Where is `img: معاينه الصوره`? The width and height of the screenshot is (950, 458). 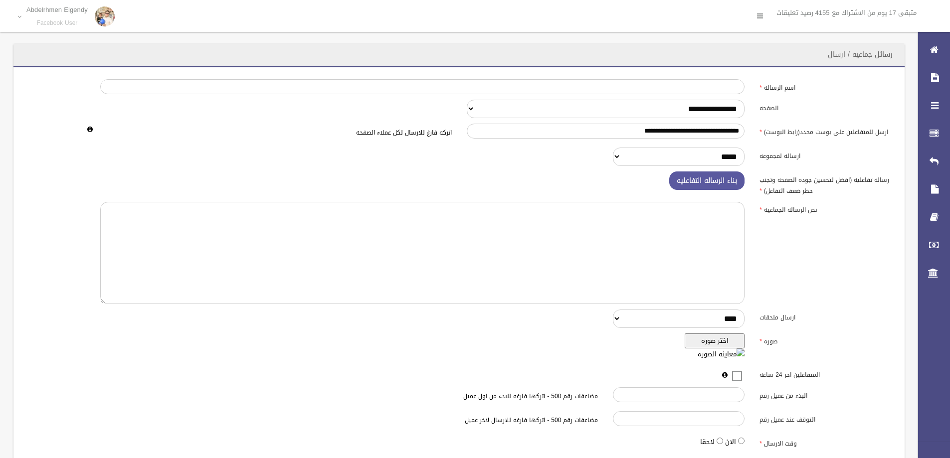 img: معاينه الصوره is located at coordinates (721, 355).